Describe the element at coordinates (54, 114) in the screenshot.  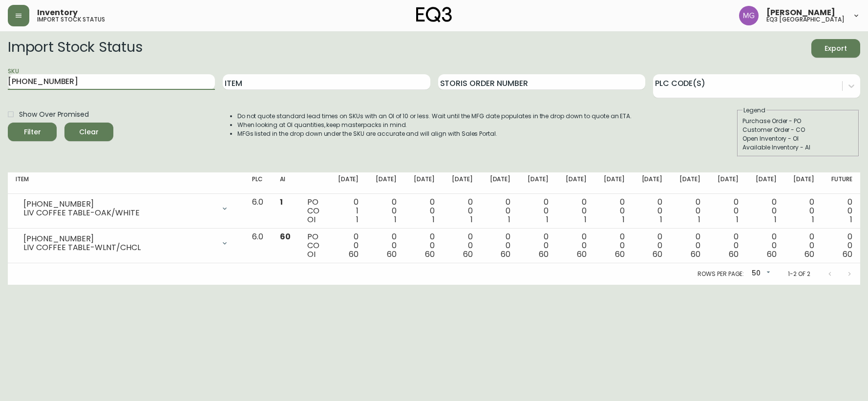
I see `span: Show Over Promised` at that location.